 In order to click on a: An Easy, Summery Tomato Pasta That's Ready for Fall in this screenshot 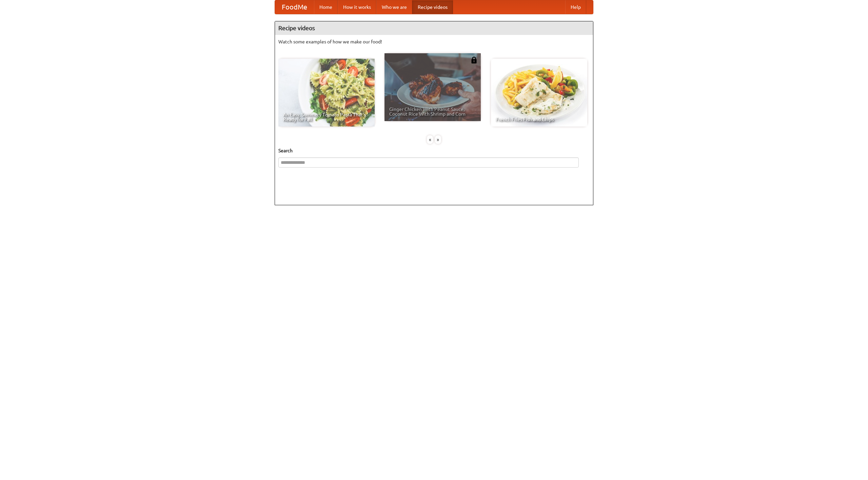, I will do `click(327, 92)`.